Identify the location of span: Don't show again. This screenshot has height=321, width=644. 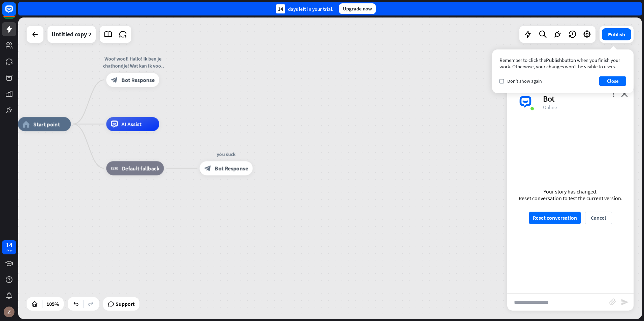
(524, 81).